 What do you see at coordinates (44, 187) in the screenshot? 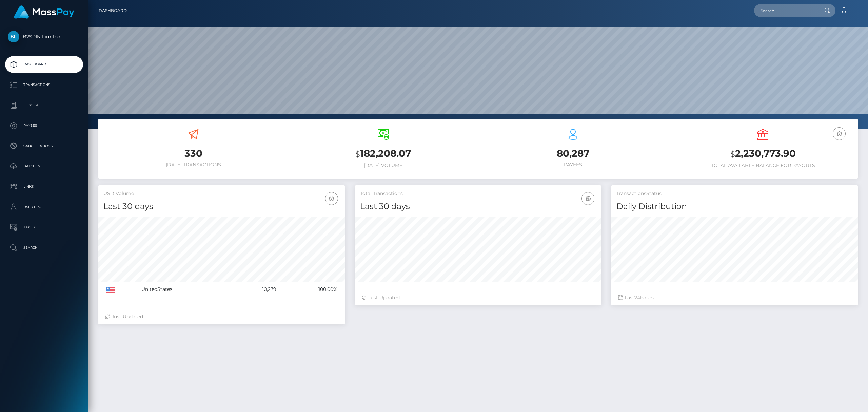
I see `p: Links` at bounding box center [44, 187].